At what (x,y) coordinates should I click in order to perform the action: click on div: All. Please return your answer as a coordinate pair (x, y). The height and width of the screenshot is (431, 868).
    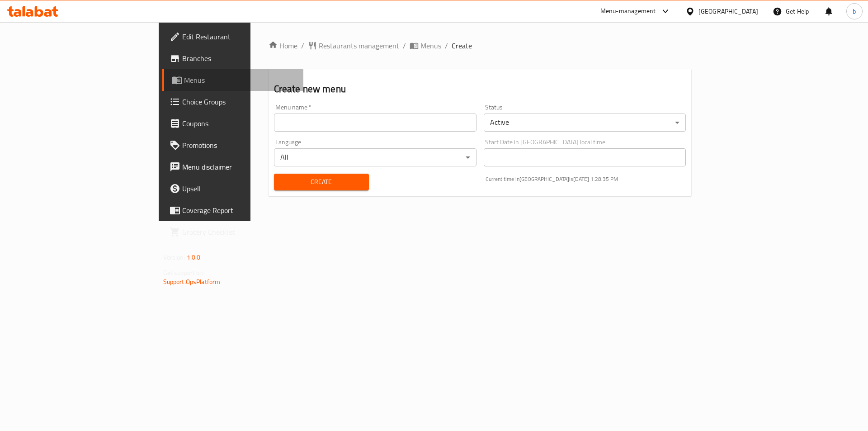
    Looking at the image, I should click on (375, 157).